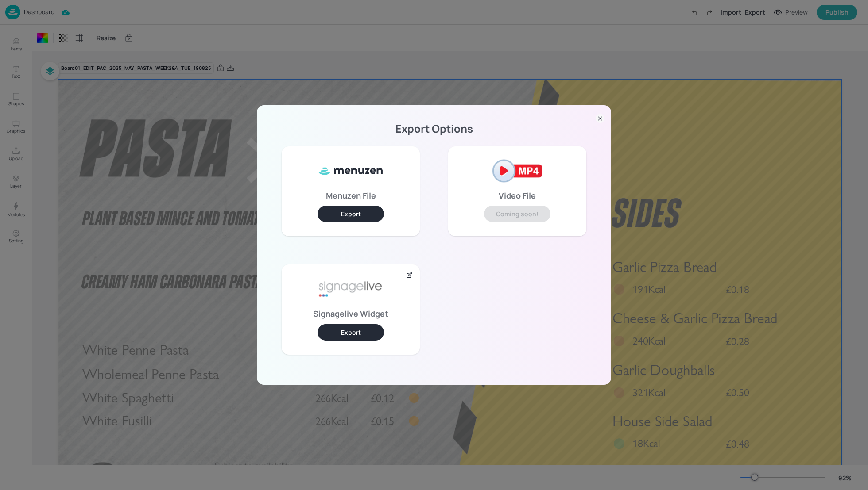 The image size is (868, 490). What do you see at coordinates (434, 129) in the screenshot?
I see `p: Export Options` at bounding box center [434, 129].